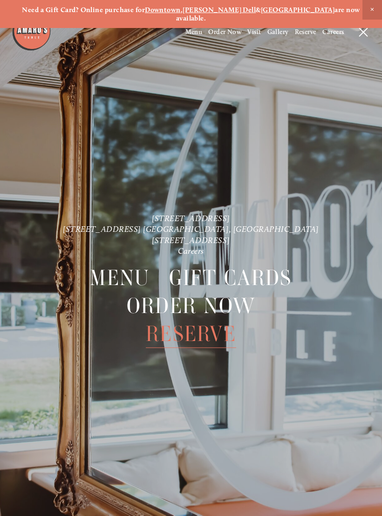 The width and height of the screenshot is (382, 516). I want to click on a: Gift Cards, so click(231, 278).